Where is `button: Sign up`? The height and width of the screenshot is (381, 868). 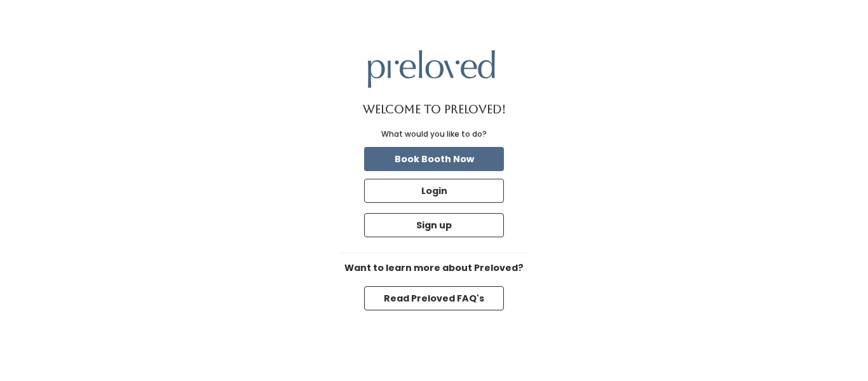 button: Sign up is located at coordinates (434, 225).